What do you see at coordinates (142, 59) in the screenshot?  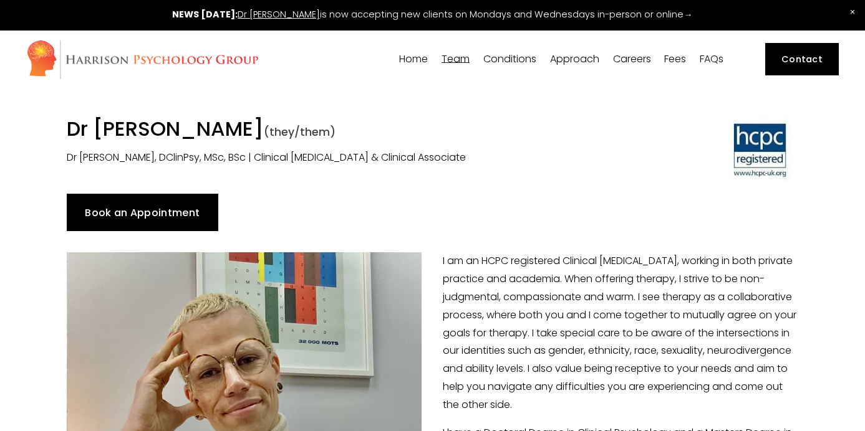 I see `img: Harrison Psychology Group` at bounding box center [142, 59].